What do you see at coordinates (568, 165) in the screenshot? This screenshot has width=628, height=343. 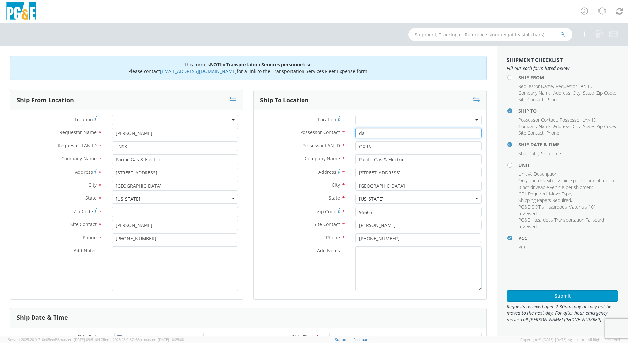 I see `h4: Unit` at bounding box center [568, 165].